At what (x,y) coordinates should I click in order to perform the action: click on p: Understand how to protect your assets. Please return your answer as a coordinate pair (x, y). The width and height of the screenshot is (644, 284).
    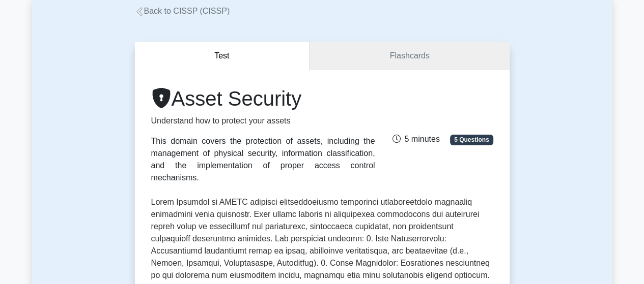
    Looking at the image, I should click on (263, 121).